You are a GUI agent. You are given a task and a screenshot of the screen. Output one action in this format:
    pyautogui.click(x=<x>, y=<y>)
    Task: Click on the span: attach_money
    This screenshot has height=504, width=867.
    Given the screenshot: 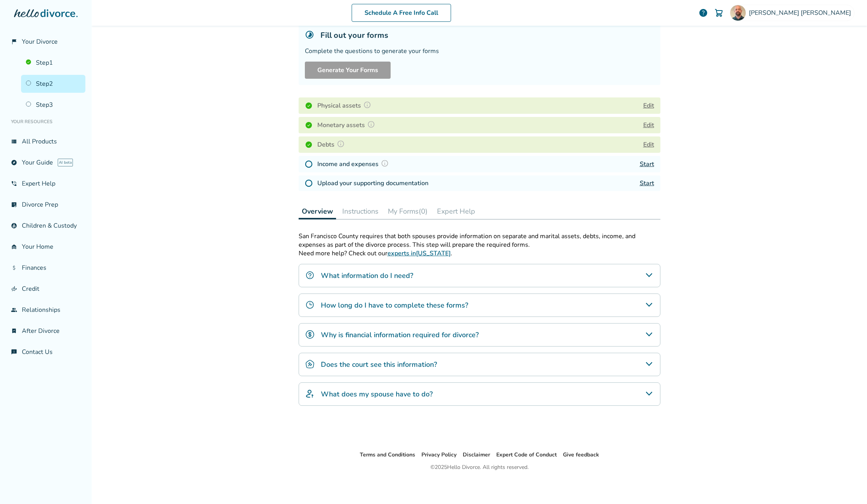 What is the action you would take?
    pyautogui.click(x=14, y=268)
    